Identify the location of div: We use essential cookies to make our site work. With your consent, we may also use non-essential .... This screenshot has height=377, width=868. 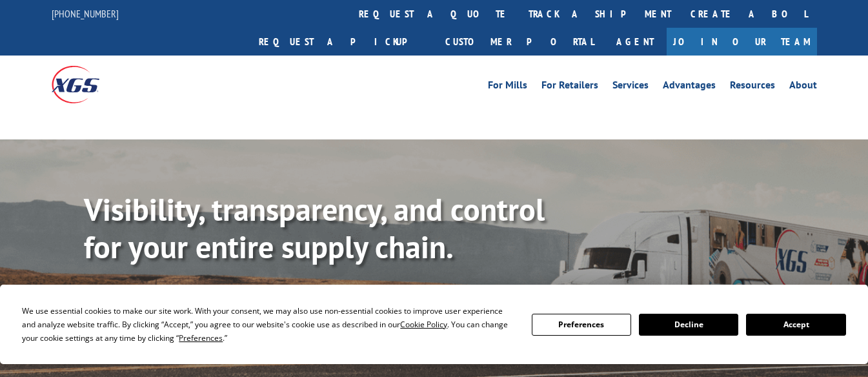
(268, 325).